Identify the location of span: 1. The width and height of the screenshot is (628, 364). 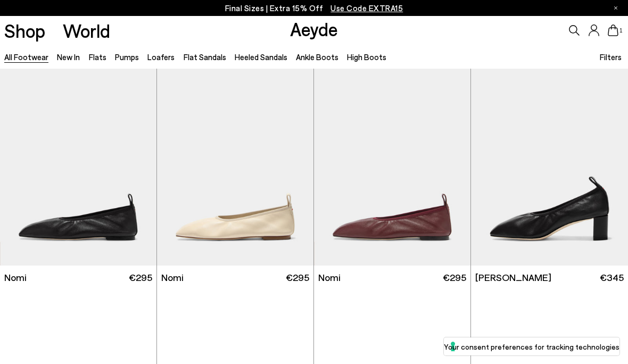
(621, 30).